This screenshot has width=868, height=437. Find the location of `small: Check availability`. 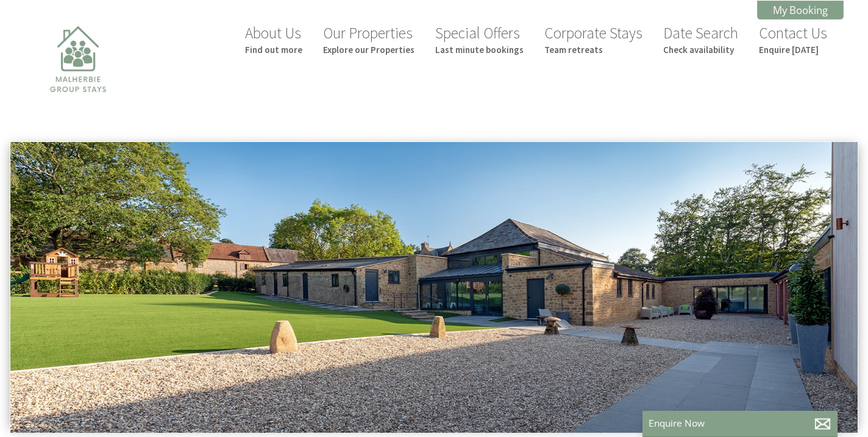

small: Check availability is located at coordinates (700, 49).